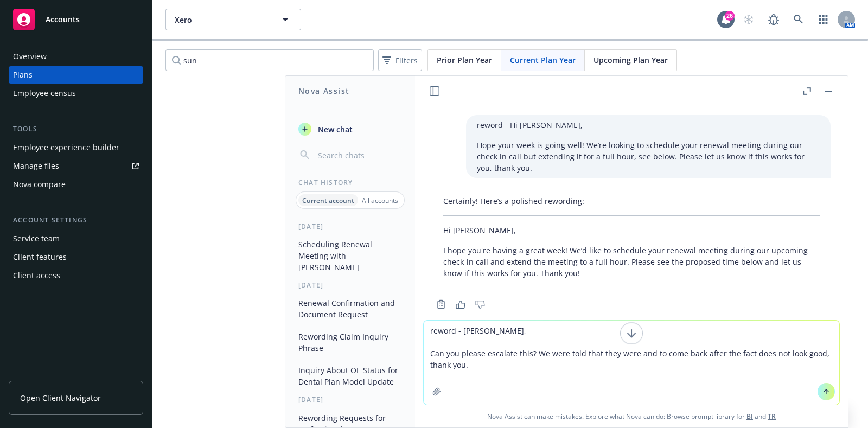 The width and height of the screenshot is (868, 428). Describe the element at coordinates (76, 56) in the screenshot. I see `a: Overview` at that location.